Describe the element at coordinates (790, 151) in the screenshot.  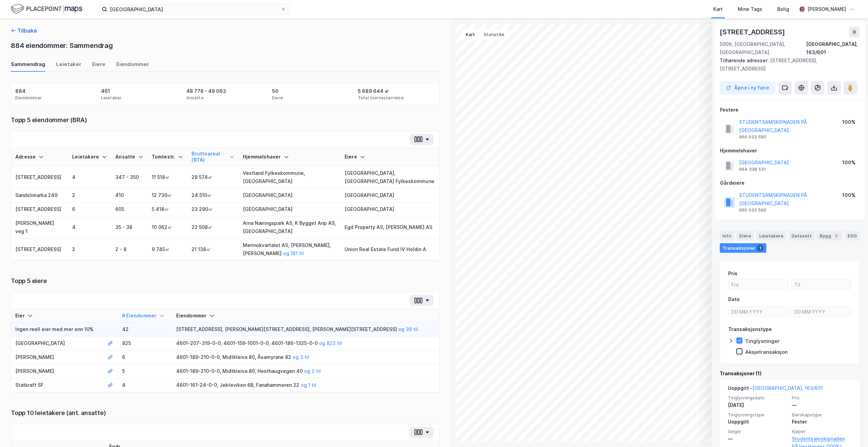
I see `div: Hjemmelshaver` at that location.